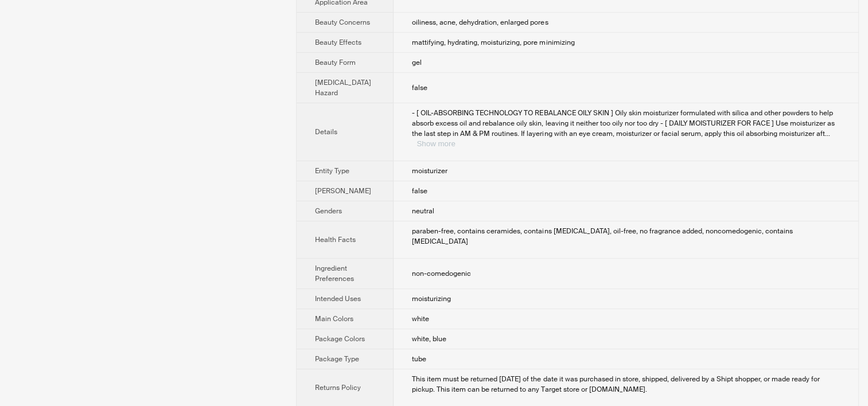 The width and height of the screenshot is (868, 406). I want to click on span: Details, so click(326, 132).